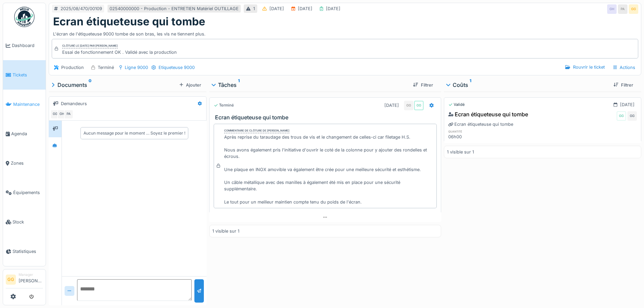 This screenshot has width=644, height=308. What do you see at coordinates (24, 104) in the screenshot?
I see `a: Maintenance` at bounding box center [24, 104].